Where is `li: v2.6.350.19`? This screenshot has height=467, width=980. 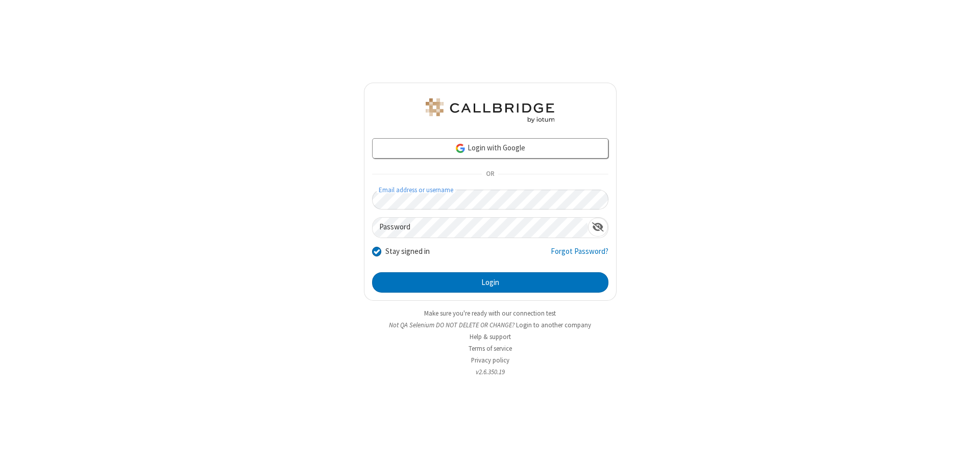
li: v2.6.350.19 is located at coordinates (490, 372).